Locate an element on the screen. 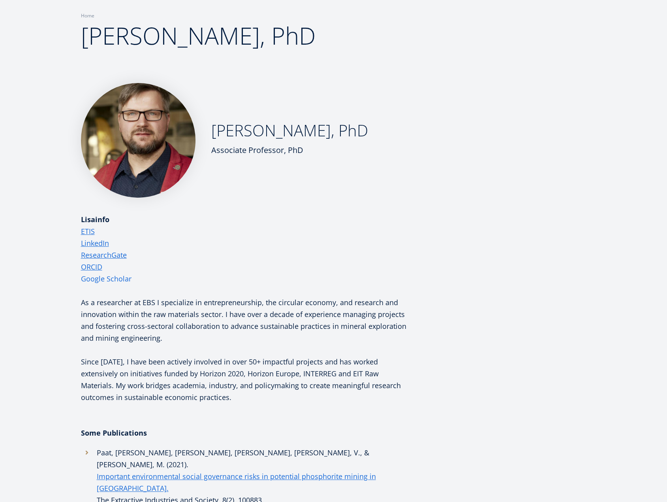 The width and height of the screenshot is (667, 502). a: LinkedIn is located at coordinates (95, 243).